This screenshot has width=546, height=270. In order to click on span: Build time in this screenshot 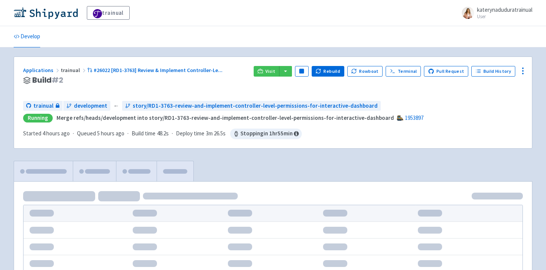, I will do `click(143, 134)`.